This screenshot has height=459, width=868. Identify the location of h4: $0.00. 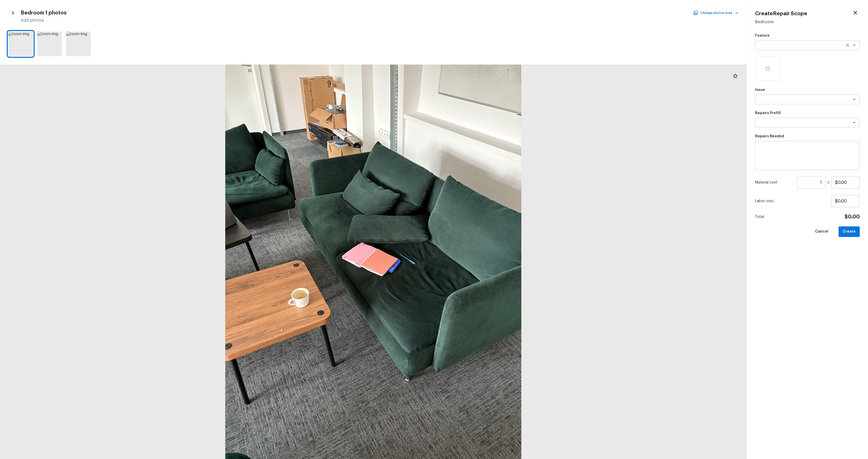
(852, 217).